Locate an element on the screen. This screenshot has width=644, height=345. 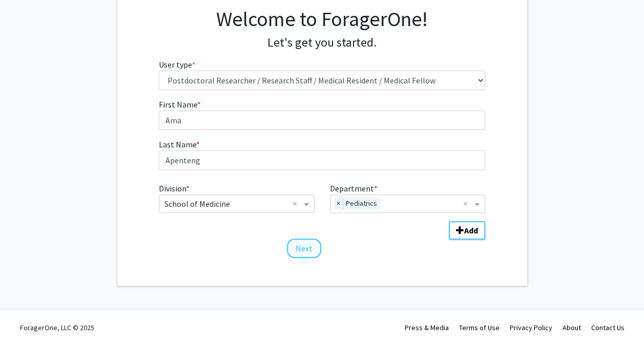
span: Last Name is located at coordinates (177, 145).